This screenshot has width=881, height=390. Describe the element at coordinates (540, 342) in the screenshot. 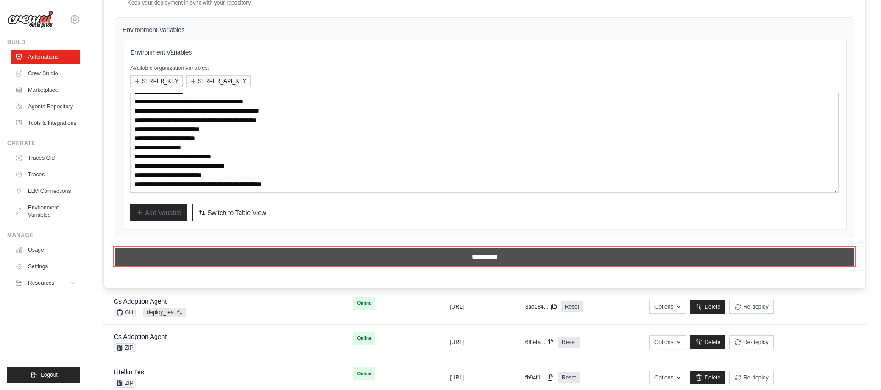

I see `button: 68fefa...` at that location.